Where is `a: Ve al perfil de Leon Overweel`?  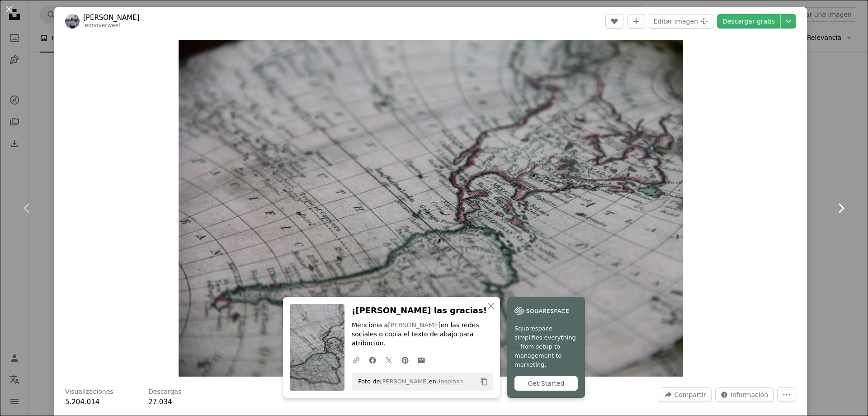
a: Ve al perfil de Leon Overweel is located at coordinates (72, 21).